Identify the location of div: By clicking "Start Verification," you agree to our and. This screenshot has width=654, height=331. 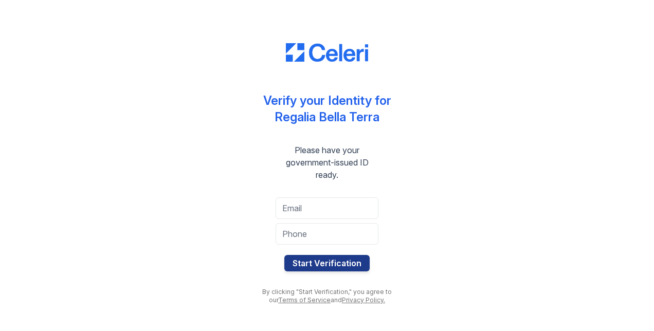
(327, 296).